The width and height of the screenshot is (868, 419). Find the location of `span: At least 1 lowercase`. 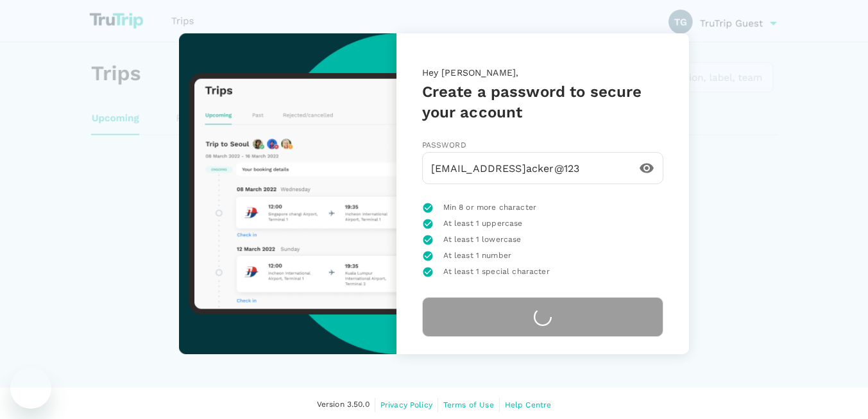

span: At least 1 lowercase is located at coordinates (482, 240).